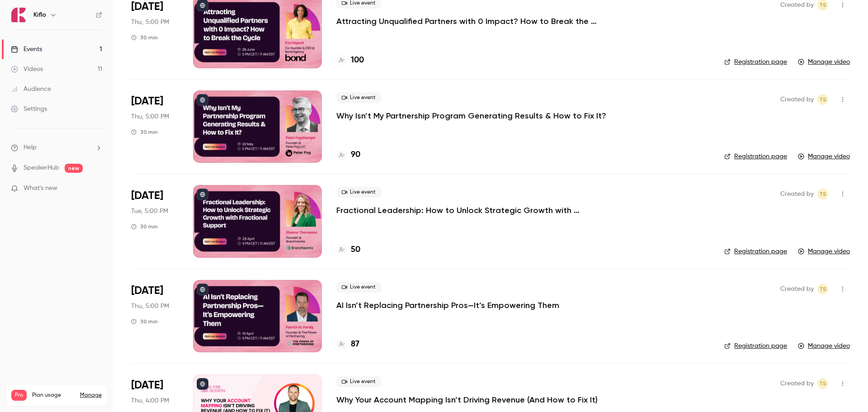  I want to click on a: Why Your Account Mapping Isn’t Driving Revenue (And How to Fix It), so click(467, 399).